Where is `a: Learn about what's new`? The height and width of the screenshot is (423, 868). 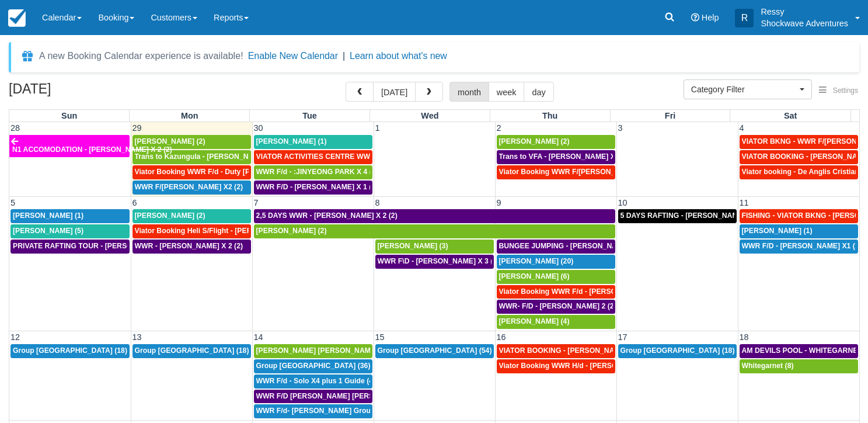
a: Learn about what's new is located at coordinates (398, 56).